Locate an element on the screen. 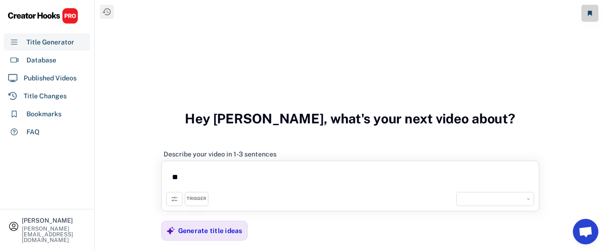 Image resolution: width=605 pixels, height=251 pixels. div: TRIGGER is located at coordinates (196, 199).